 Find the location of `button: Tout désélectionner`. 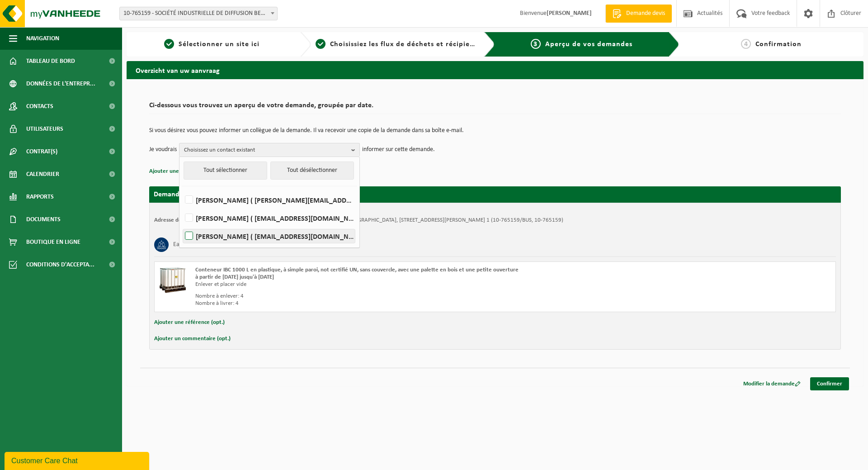

button: Tout désélectionner is located at coordinates (312, 170).